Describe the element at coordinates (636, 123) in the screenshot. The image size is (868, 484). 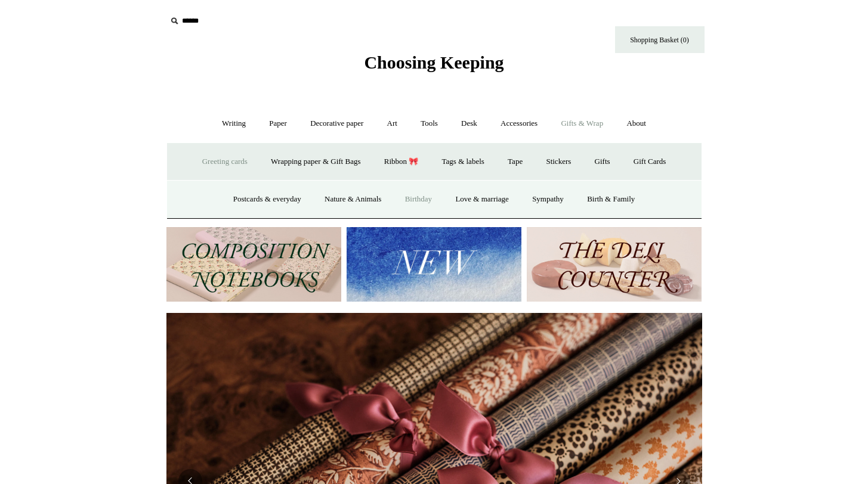
I see `a: About` at that location.